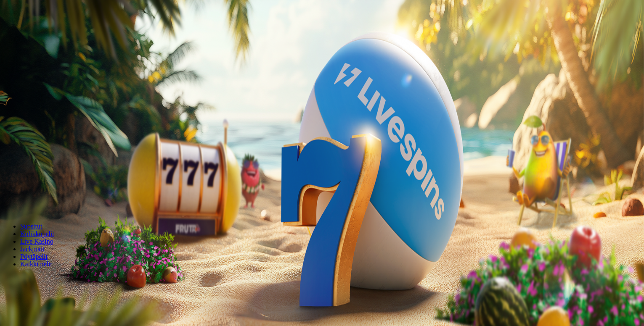 The image size is (644, 326). Describe the element at coordinates (37, 234) in the screenshot. I see `span: Kolikkopelit` at that location.